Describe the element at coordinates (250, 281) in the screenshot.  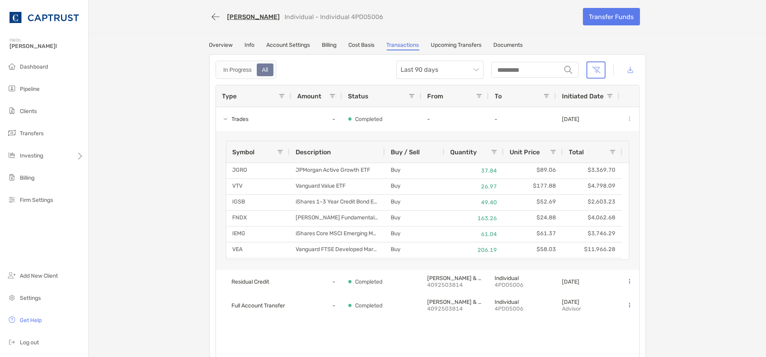
I see `span: Residual Credit` at that location.